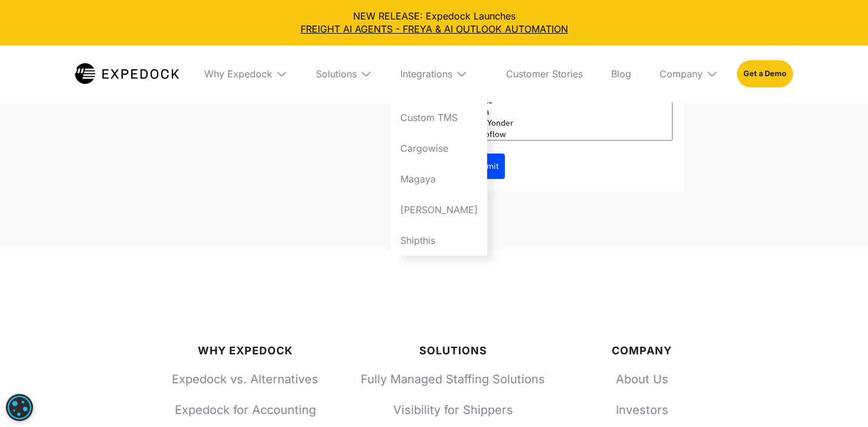 This screenshot has height=427, width=868. Describe the element at coordinates (439, 117) in the screenshot. I see `a: Custom TMS` at that location.